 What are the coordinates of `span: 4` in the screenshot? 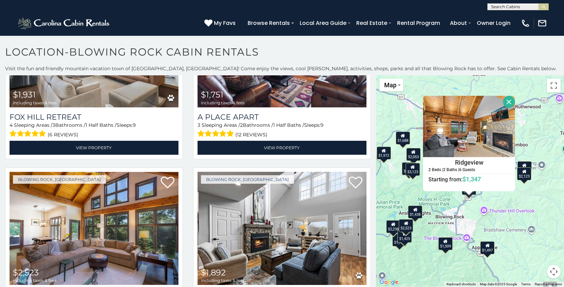 It's located at (11, 125).